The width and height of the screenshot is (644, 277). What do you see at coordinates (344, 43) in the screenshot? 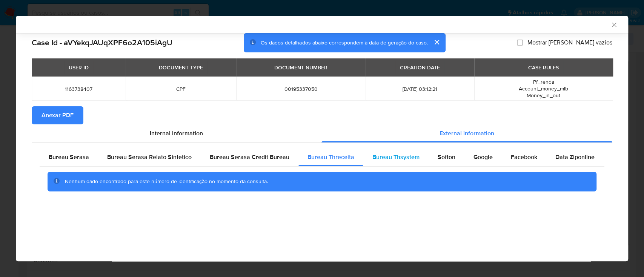
I see `span: Os dados detalhados abaixo correspondem à data de geração do caso.` at bounding box center [344, 43].